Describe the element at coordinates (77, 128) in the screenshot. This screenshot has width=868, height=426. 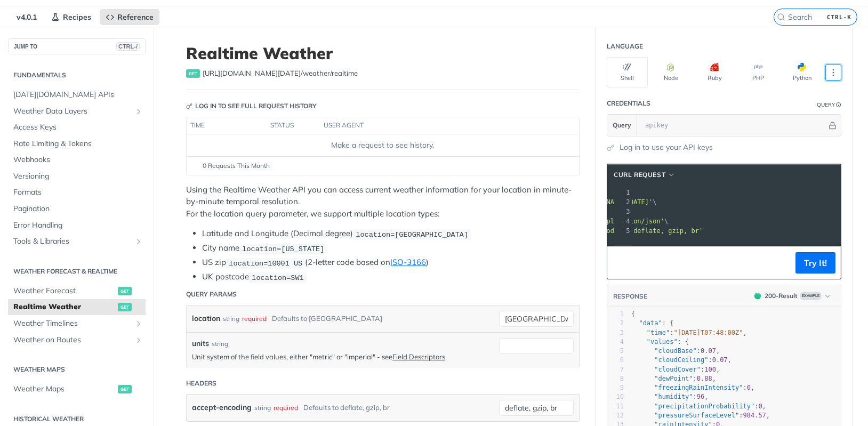
I see `a: Access Keys` at that location.